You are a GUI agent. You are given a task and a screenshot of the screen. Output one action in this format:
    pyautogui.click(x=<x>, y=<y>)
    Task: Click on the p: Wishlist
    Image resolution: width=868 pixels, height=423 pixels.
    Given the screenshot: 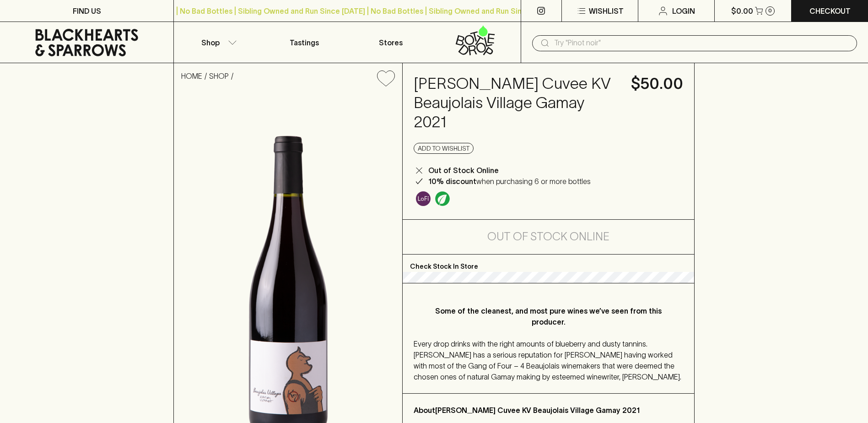 What is the action you would take?
    pyautogui.click(x=606, y=11)
    